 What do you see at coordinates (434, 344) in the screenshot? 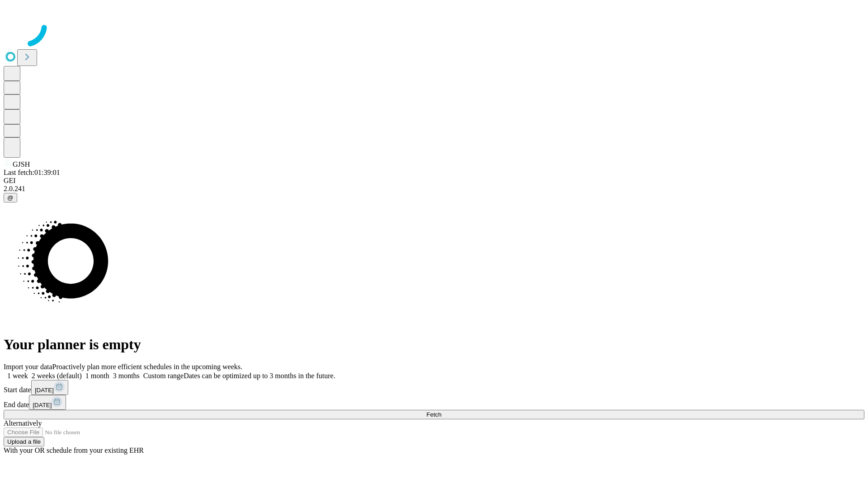
I see `h1: Your planner is empty` at bounding box center [434, 344].